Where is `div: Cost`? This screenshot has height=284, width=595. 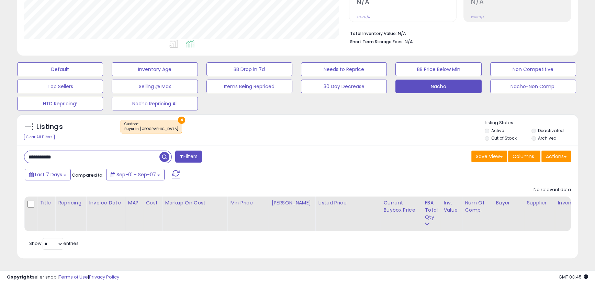 div: Cost is located at coordinates (152, 203).